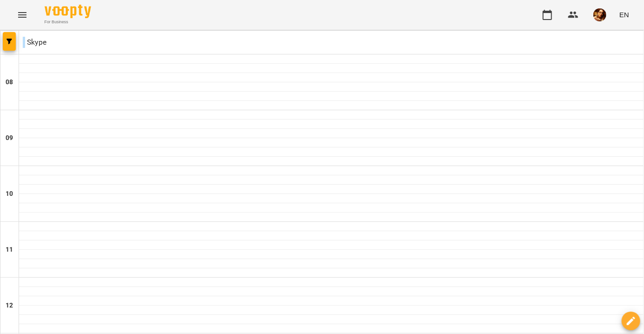 The width and height of the screenshot is (644, 334). I want to click on h6: 08, so click(9, 83).